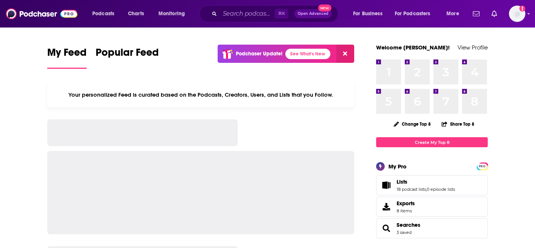 The height and width of the screenshot is (248, 535). What do you see at coordinates (483, 166) in the screenshot?
I see `a: PRO` at bounding box center [483, 166].